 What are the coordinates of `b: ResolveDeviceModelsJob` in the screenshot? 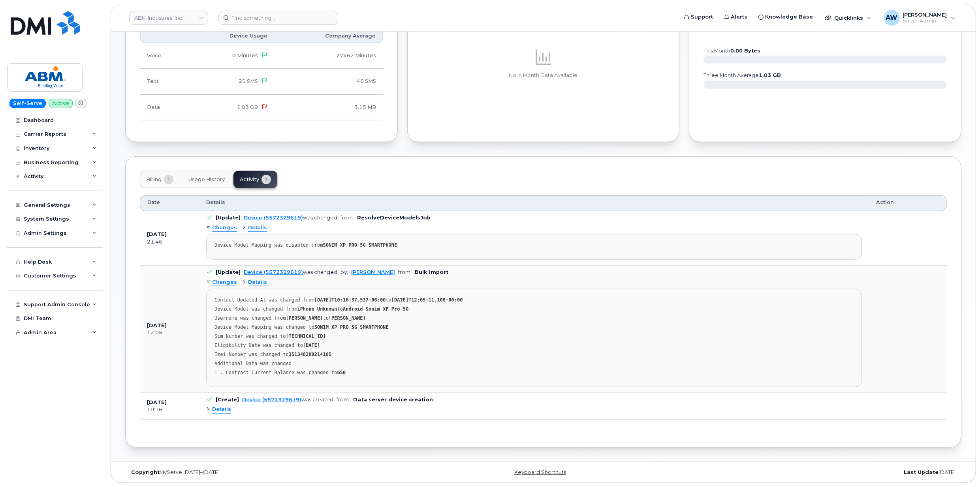 It's located at (393, 218).